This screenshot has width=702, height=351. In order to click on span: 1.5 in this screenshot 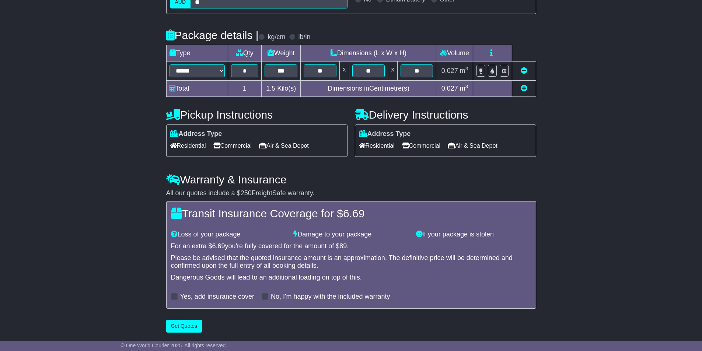, I will do `click(270, 88)`.